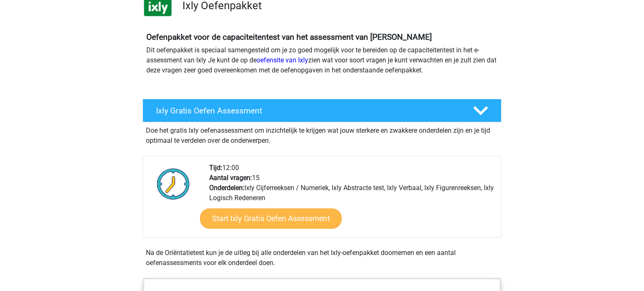 The width and height of the screenshot is (644, 291). Describe the element at coordinates (271, 219) in the screenshot. I see `a: Start Ixly Gratis Oefen Assessment` at that location.